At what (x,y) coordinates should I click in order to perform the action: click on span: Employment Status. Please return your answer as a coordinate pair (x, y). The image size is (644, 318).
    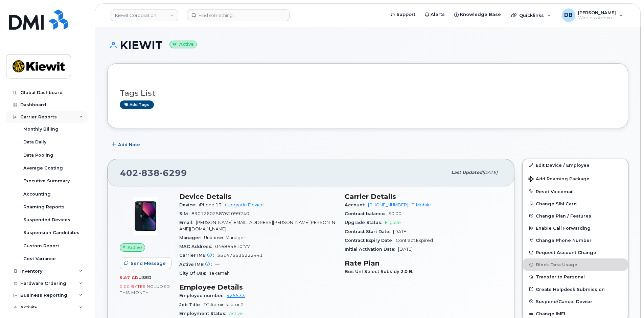
    Looking at the image, I should click on (204, 313).